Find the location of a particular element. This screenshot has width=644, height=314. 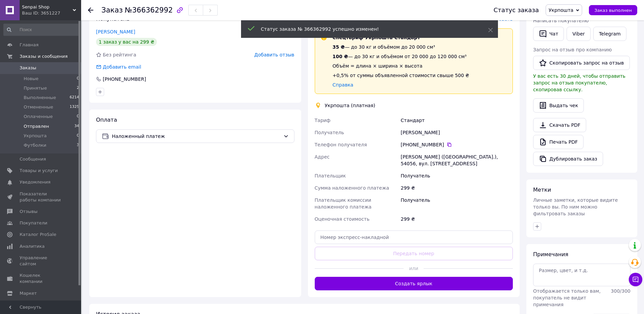

div: +0,5% от суммы объявленной стоимости свыше 500 ₴ is located at coordinates (401, 76).